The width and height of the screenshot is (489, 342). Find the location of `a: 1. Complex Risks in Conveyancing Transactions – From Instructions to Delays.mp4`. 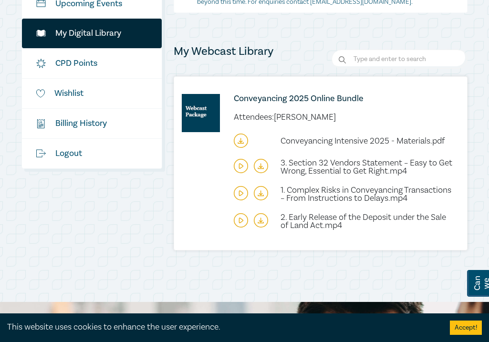

a: 1. Complex Risks in Conveyancing Transactions – From Instructions to Delays.mp4 is located at coordinates (367, 194).